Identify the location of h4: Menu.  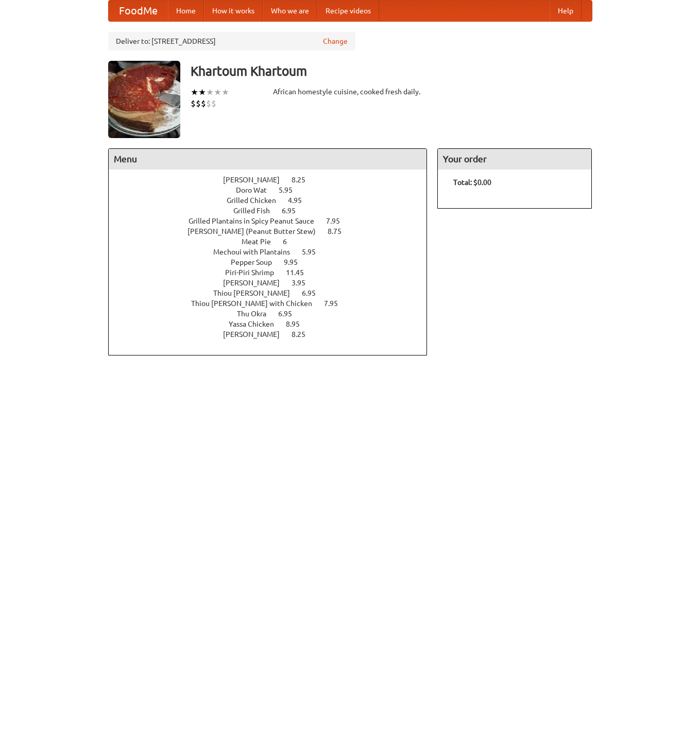
(268, 159).